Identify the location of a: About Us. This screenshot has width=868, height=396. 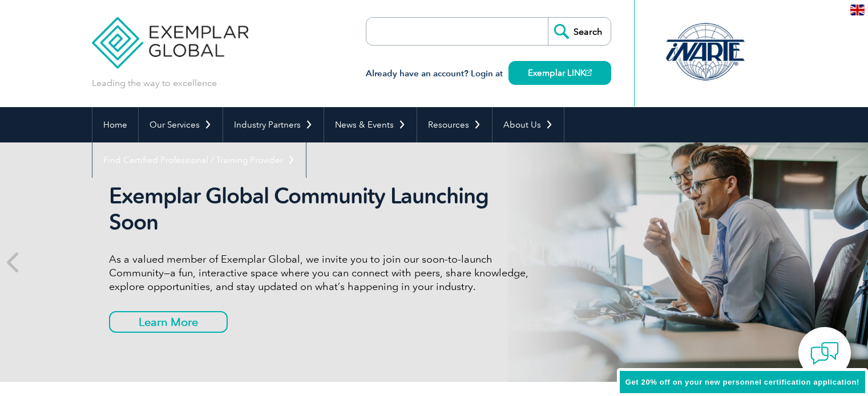
(528, 125).